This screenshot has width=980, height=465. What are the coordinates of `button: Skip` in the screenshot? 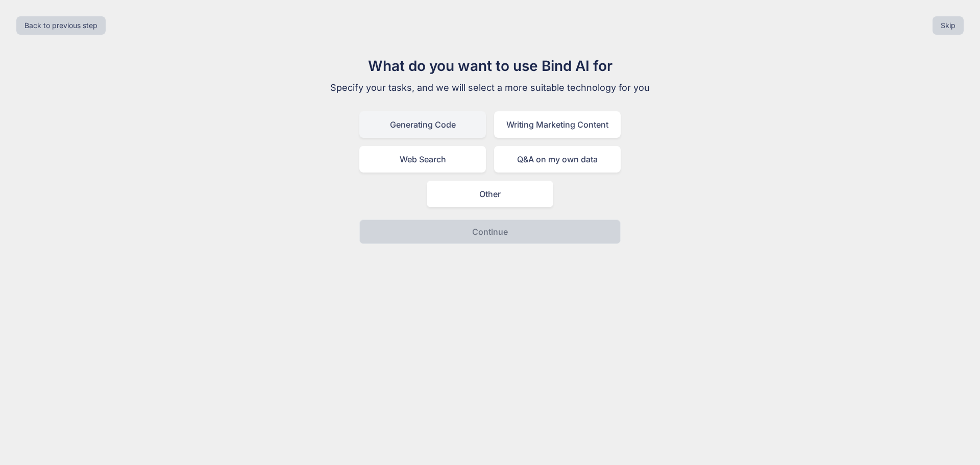 It's located at (947, 25).